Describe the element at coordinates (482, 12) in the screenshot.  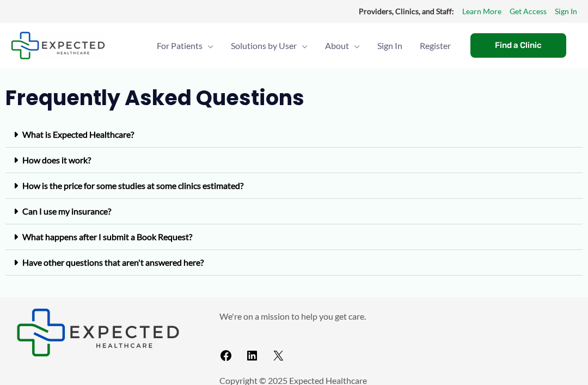
I see `a: Learn More` at that location.